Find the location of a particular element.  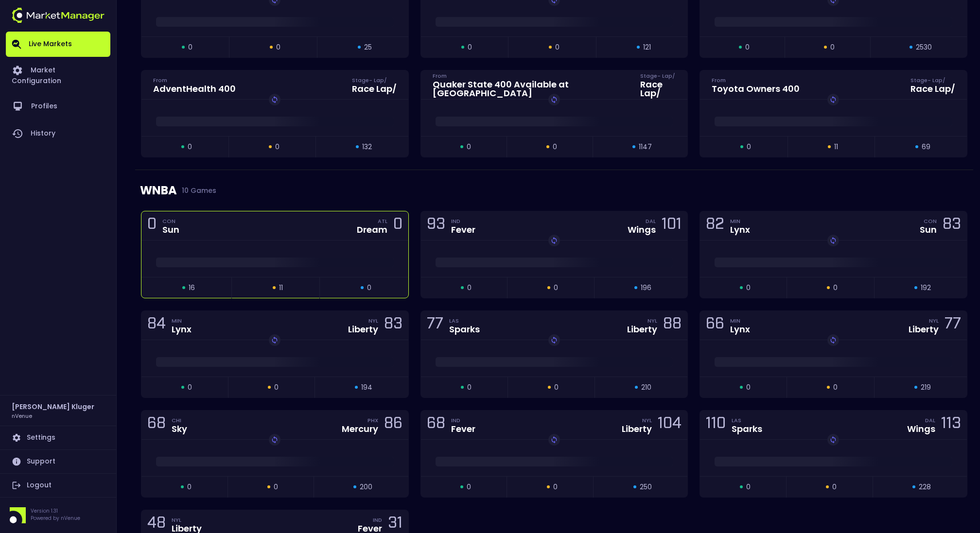

span: 132 is located at coordinates (367, 147).